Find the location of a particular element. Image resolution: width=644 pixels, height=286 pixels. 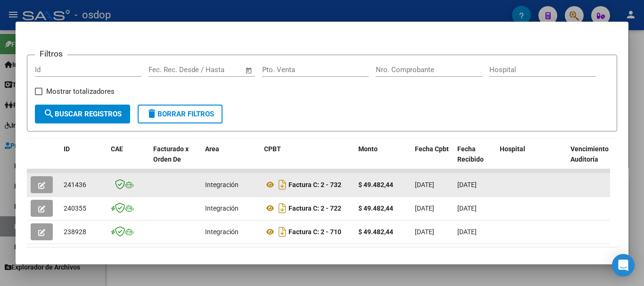

mat-icon: delete is located at coordinates (152, 114).